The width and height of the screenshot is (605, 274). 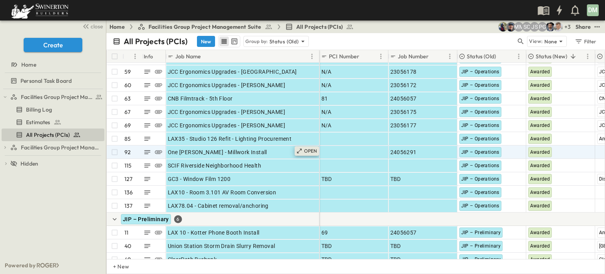 I want to click on img: Joshua Whisenant (josh@tryroger.com), so click(x=503, y=27).